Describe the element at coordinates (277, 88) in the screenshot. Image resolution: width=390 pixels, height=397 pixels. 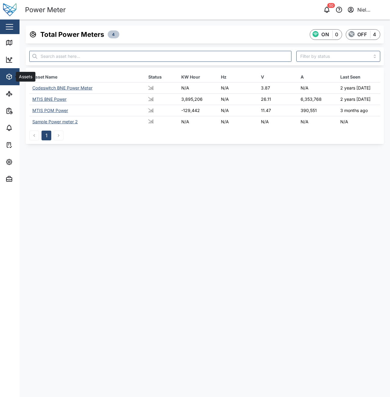
I see `div: 3.87` at that location.